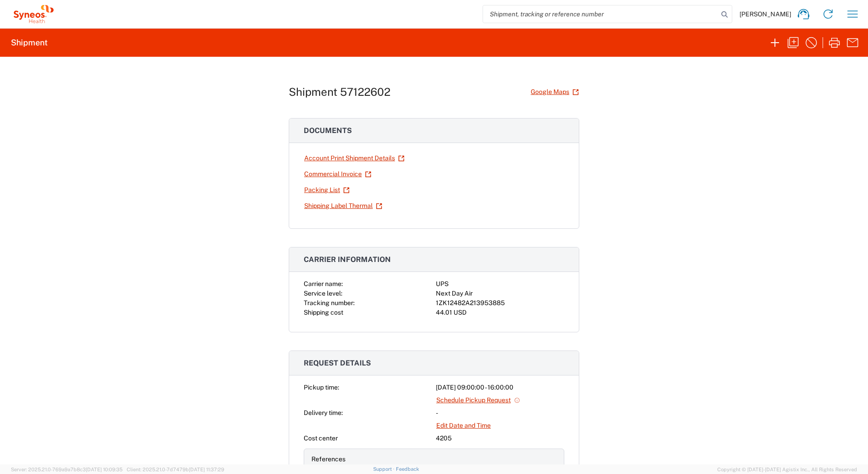 The image size is (868, 474). Describe the element at coordinates (323, 293) in the screenshot. I see `span: Service level:` at that location.